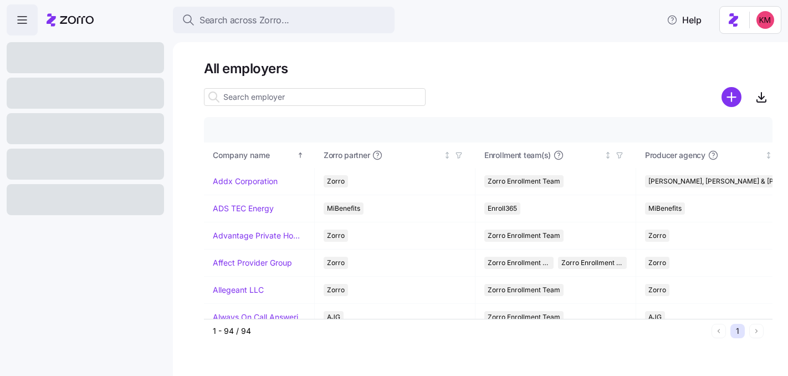 This screenshot has width=788, height=376. Describe the element at coordinates (732, 97) in the screenshot. I see `svg: add icon` at that location.